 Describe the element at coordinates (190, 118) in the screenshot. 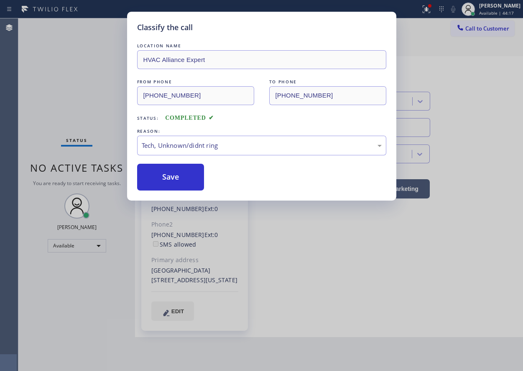

I see `span: COMPLETED` at that location.